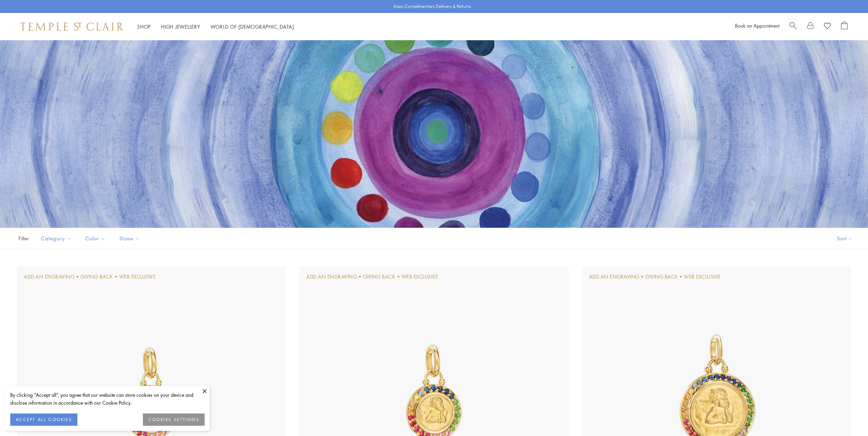  Describe the element at coordinates (844, 27) in the screenshot. I see `a: Open Shopping Bag` at that location.